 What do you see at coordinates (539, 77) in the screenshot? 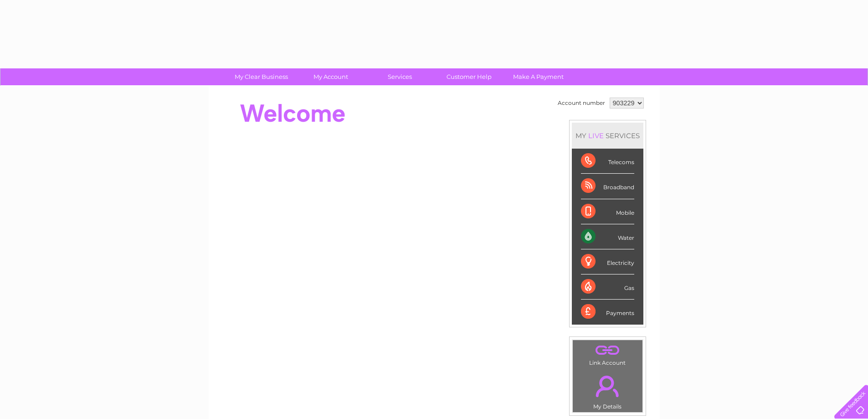
I see `a: Make A Payment` at bounding box center [539, 77].